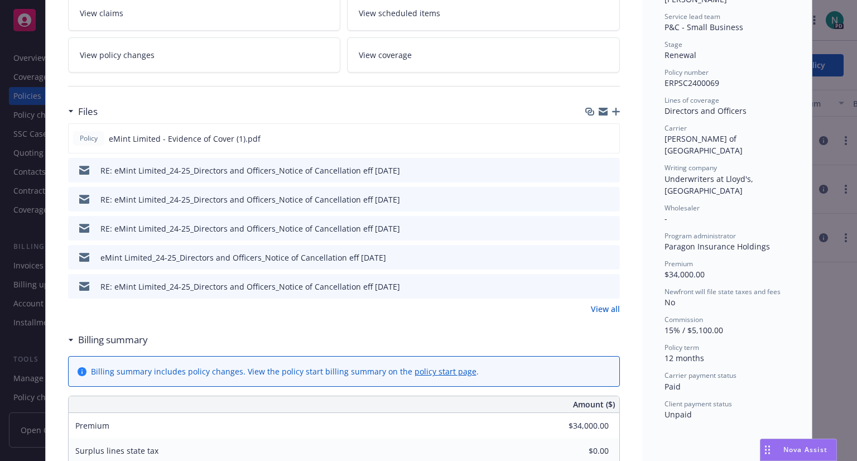 The height and width of the screenshot is (461, 857). What do you see at coordinates (717, 246) in the screenshot?
I see `span: Paragon Insurance Holdings` at bounding box center [717, 246].